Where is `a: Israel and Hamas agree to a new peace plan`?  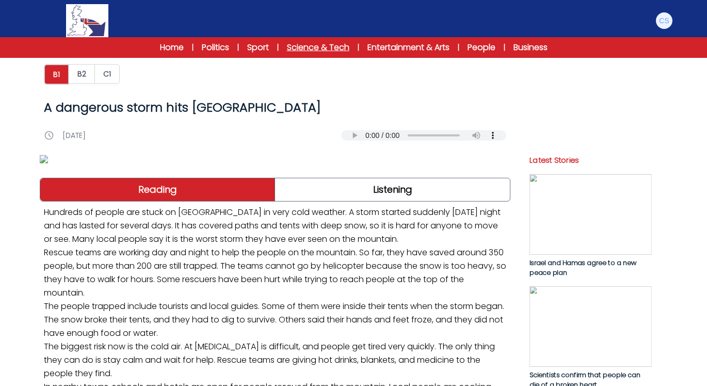
a: Israel and Hamas agree to a new peace plan is located at coordinates (591, 226).